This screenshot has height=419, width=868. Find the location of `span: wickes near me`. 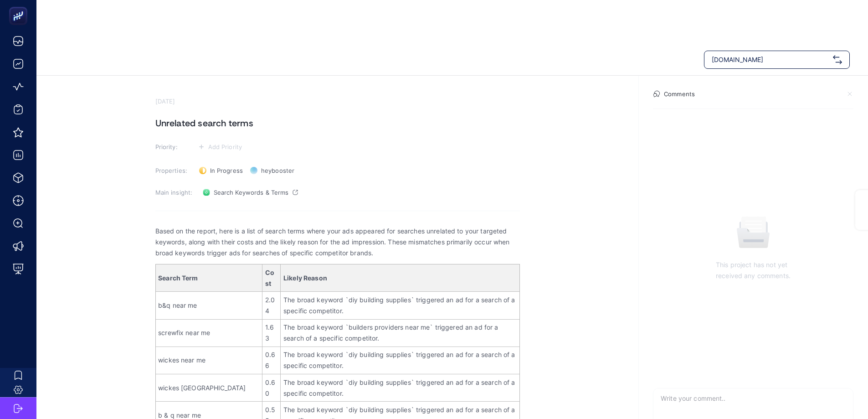

span: wickes near me is located at coordinates (209, 360).